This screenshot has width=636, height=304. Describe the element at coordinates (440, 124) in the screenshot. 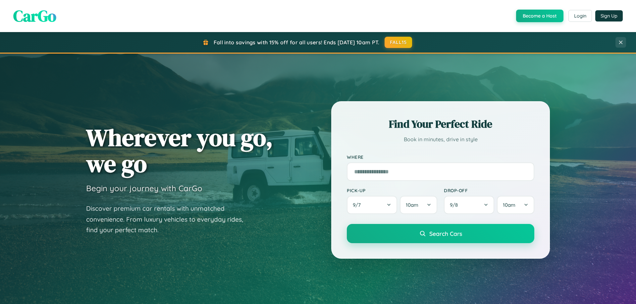

I see `h2: Find Your Perfect Ride` at that location.